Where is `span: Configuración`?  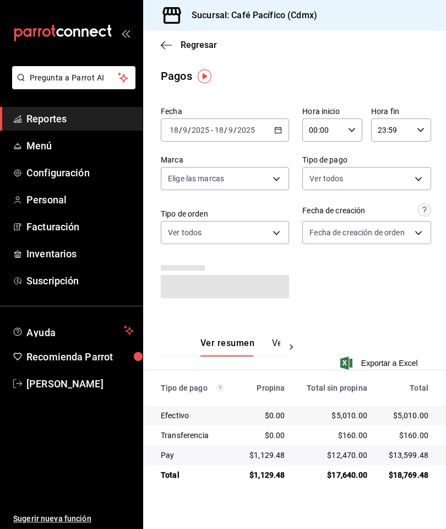 span: Configuración is located at coordinates (80, 173).